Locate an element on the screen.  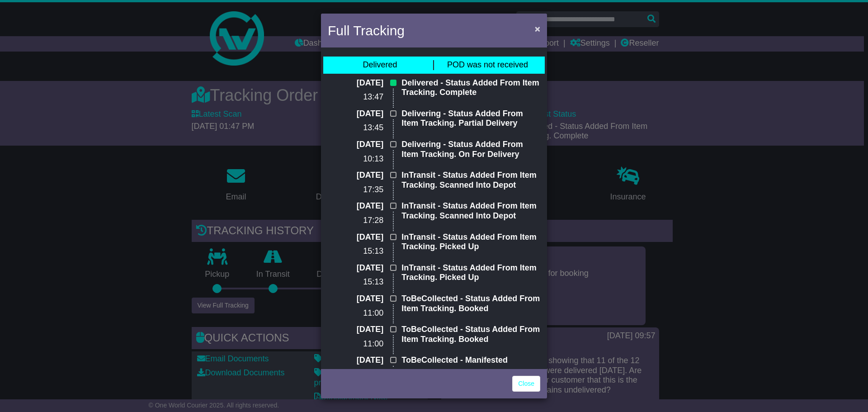
a: Close is located at coordinates (527, 383).